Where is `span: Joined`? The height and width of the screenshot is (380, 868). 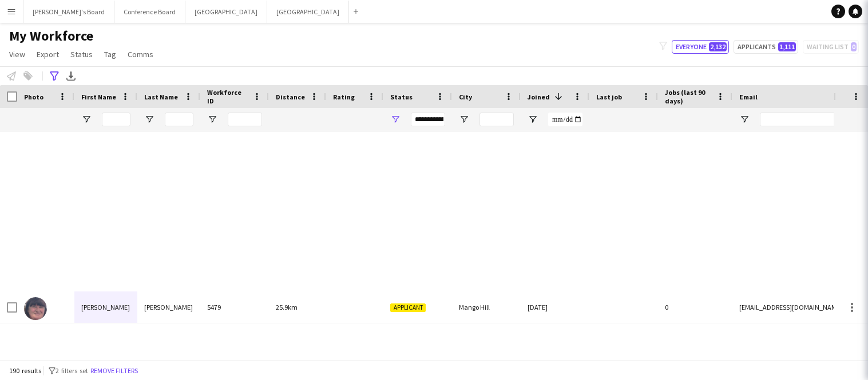
span: Joined is located at coordinates (538, 97).